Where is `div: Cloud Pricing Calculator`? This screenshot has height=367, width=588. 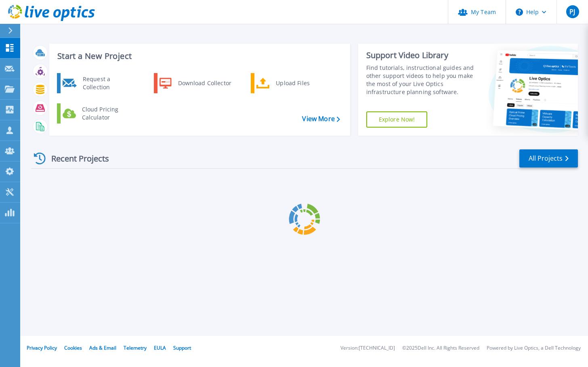
div: Cloud Pricing Calculator is located at coordinates (108, 114).